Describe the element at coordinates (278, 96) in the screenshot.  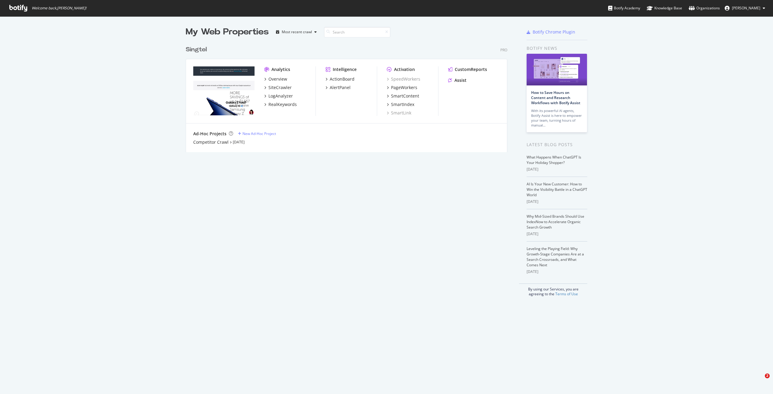
I see `a: LogAnalyzer` at that location.